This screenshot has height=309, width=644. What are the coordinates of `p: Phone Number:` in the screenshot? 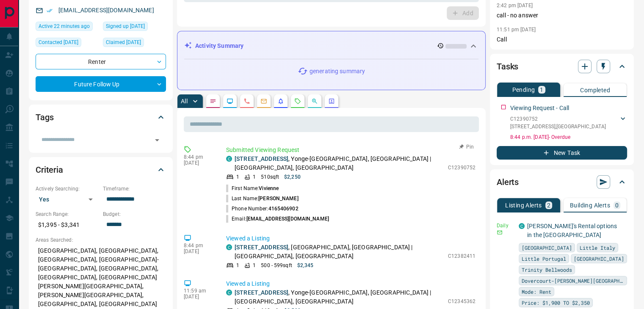 It's located at (262, 208).